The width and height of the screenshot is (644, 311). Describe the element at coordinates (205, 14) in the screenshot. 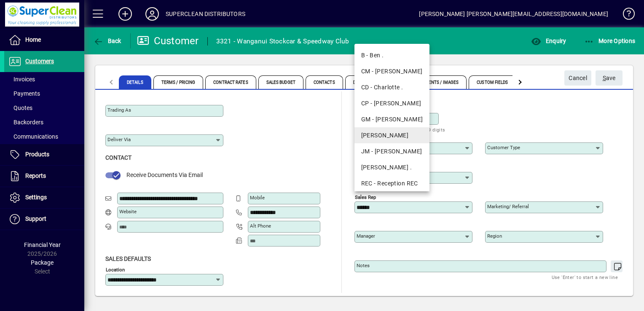

I see `div: SUPERCLEAN DISTRIBUTORS` at that location.